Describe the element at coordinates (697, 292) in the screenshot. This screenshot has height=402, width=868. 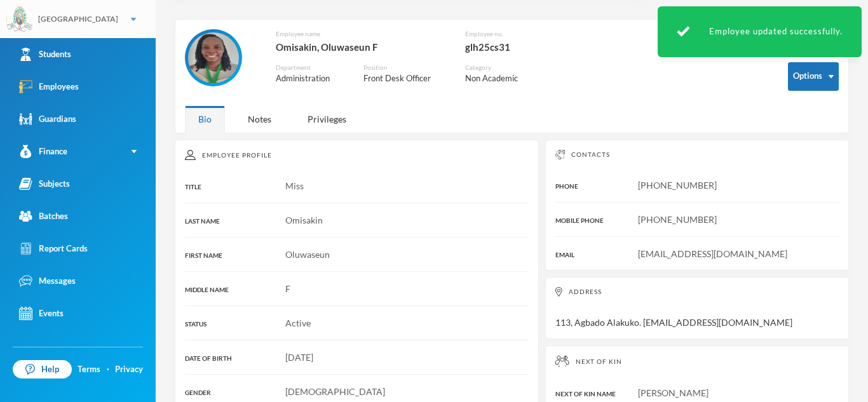
I see `div: Address` at that location.